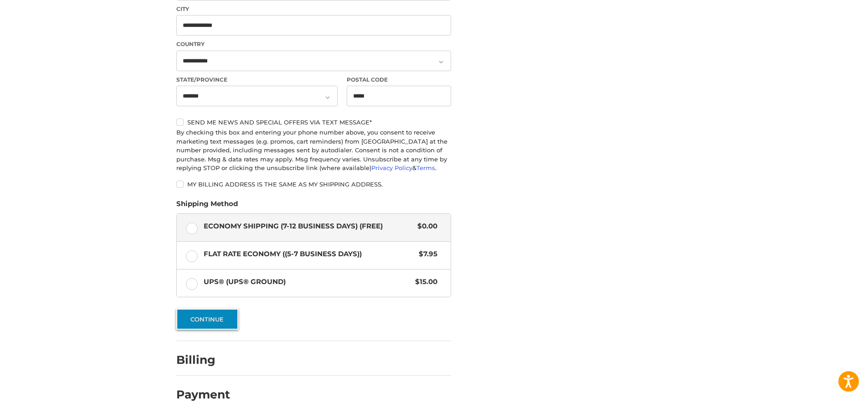 The image size is (868, 419). Describe the element at coordinates (309, 254) in the screenshot. I see `span: Flat Rate Economy ((5-7 Business Days))` at that location.